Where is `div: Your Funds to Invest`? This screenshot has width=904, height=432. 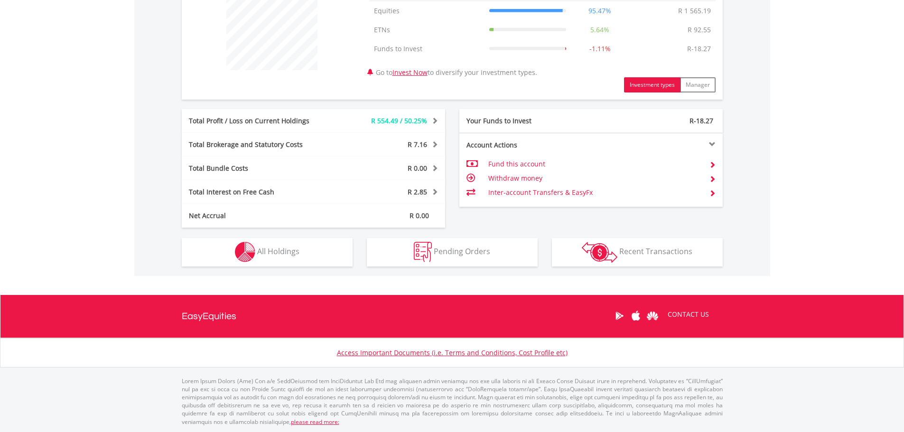 div: Your Funds to Invest is located at coordinates (525, 121).